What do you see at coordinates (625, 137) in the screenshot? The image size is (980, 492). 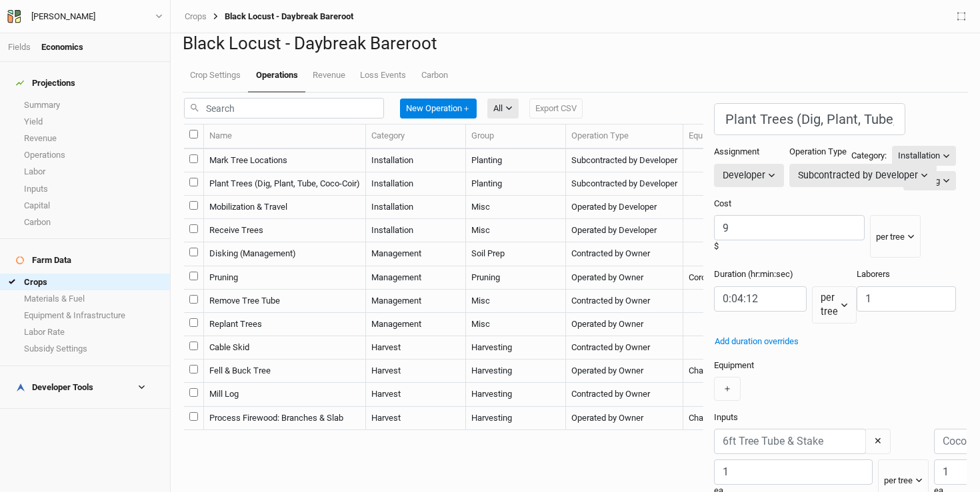 I see `th: Operation Type` at bounding box center [625, 137].